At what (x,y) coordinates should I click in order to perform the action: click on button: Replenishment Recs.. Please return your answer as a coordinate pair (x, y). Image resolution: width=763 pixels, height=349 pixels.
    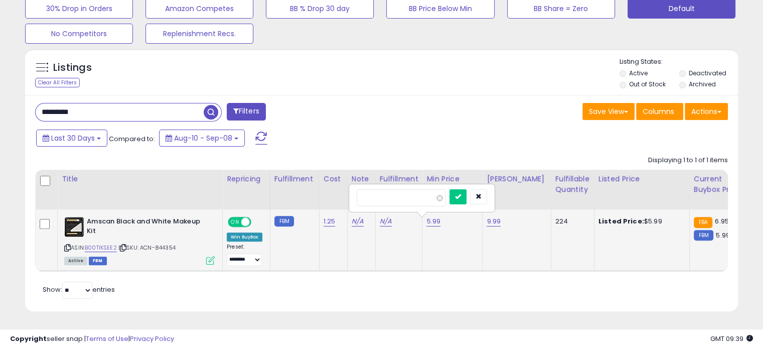
    Looking at the image, I should click on (199, 34).